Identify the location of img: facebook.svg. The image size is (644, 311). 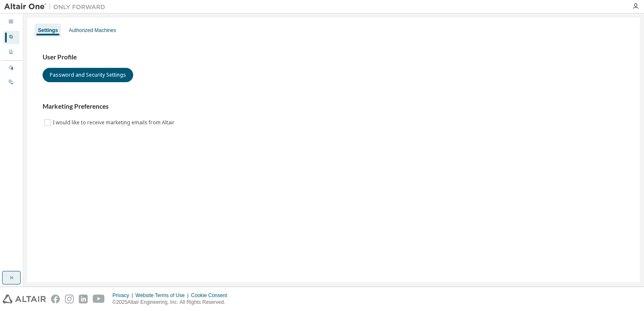
(55, 299).